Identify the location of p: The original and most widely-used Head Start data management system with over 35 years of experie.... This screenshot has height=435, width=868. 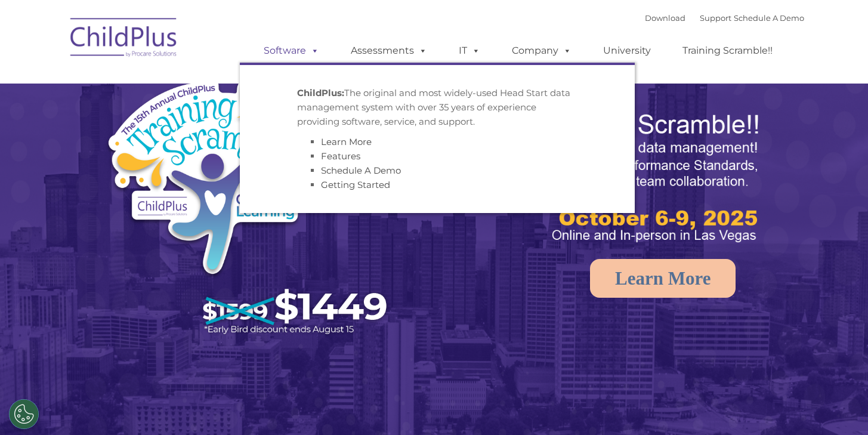
(437, 108).